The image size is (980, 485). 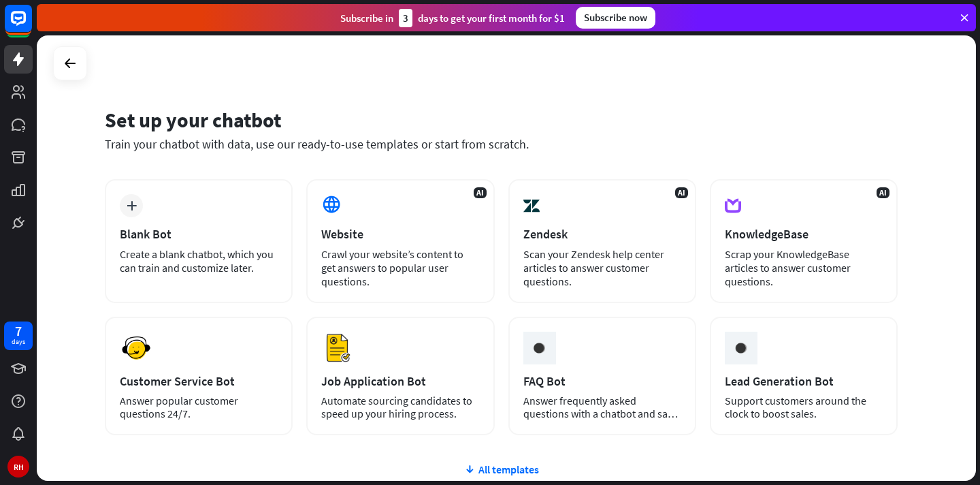 What do you see at coordinates (18, 331) in the screenshot?
I see `div: 7` at bounding box center [18, 331].